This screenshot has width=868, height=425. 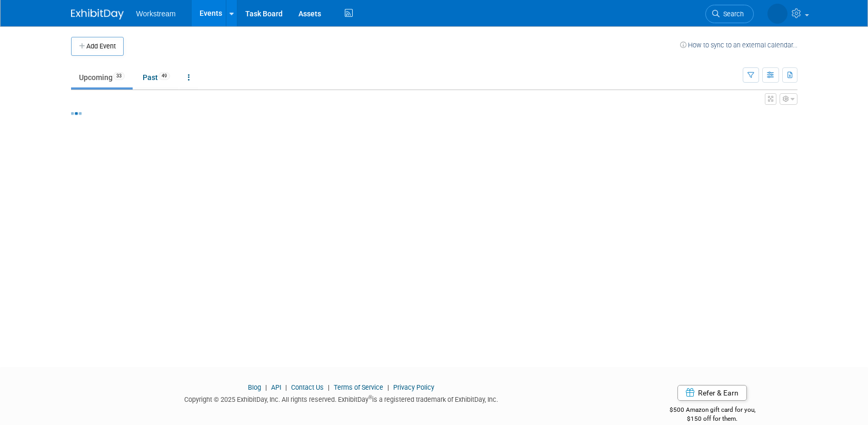 I want to click on a: API, so click(x=276, y=387).